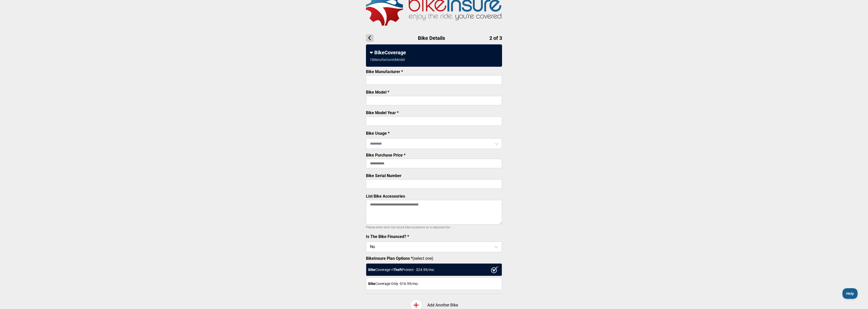  What do you see at coordinates (434, 52) in the screenshot?
I see `div: BikeCoverage` at bounding box center [434, 52].